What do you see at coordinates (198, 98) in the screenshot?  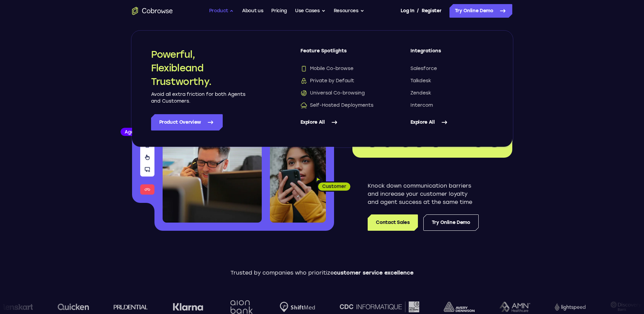 I see `p: Avoid all extra friction for both Agents and Customers.` at bounding box center [198, 98].